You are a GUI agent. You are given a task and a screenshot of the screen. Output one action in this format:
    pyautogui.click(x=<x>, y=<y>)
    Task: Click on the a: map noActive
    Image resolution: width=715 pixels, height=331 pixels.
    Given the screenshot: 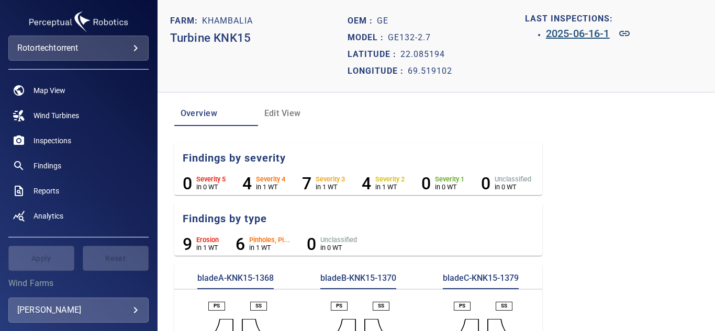 What is the action you would take?
    pyautogui.click(x=79, y=91)
    